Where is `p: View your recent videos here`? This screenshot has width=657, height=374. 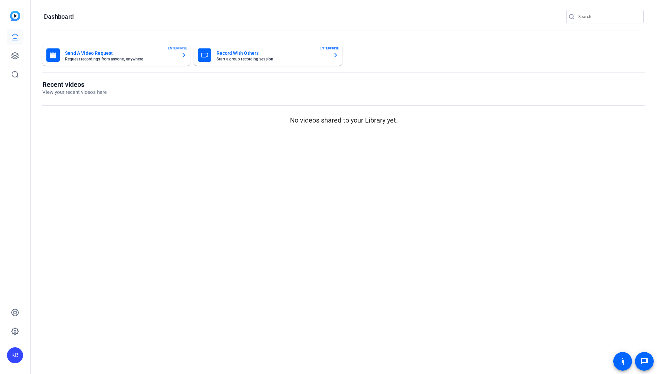 p: View your recent videos here is located at coordinates (74, 92).